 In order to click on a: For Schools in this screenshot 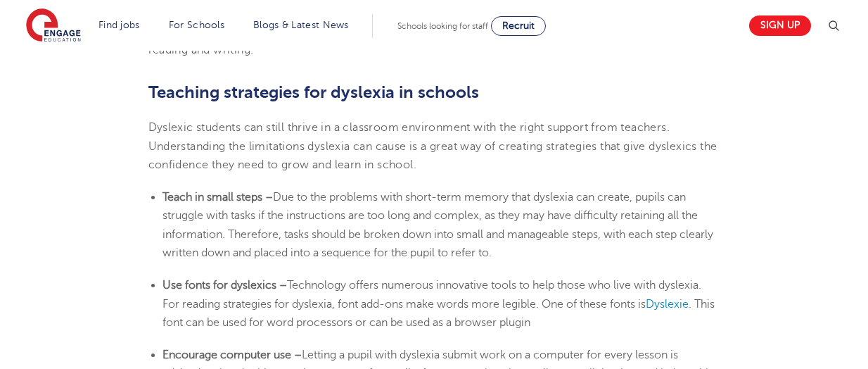, I will do `click(196, 25)`.